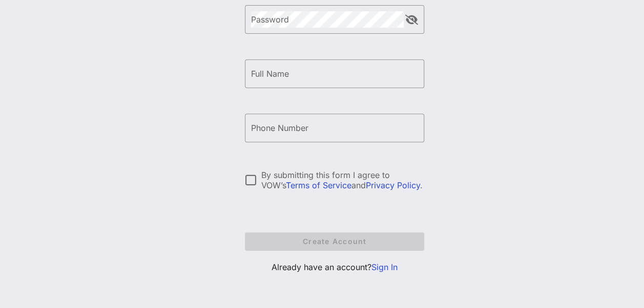 The width and height of the screenshot is (644, 308). I want to click on p: Already have an account?, so click(334, 268).